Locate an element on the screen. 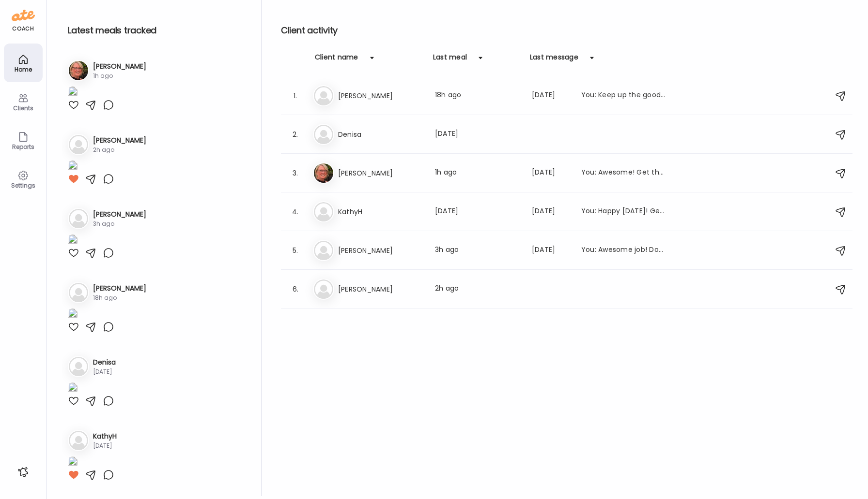 The height and width of the screenshot is (499, 868). div: Home is located at coordinates (23, 70).